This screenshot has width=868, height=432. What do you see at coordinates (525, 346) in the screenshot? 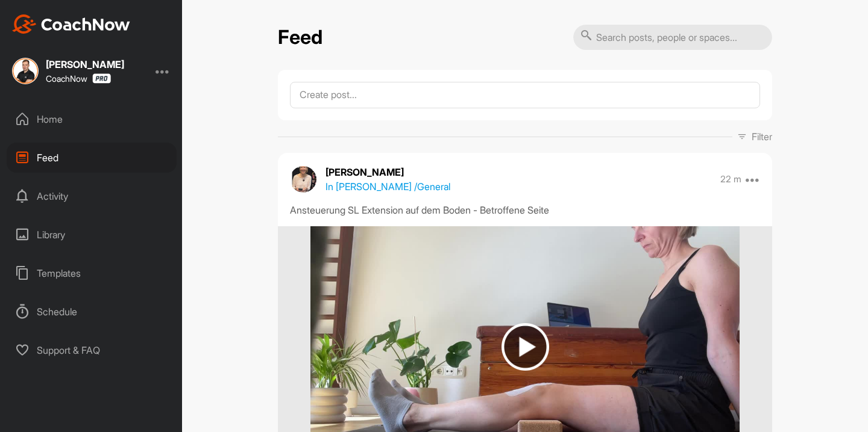
I see `img: play` at bounding box center [525, 346].